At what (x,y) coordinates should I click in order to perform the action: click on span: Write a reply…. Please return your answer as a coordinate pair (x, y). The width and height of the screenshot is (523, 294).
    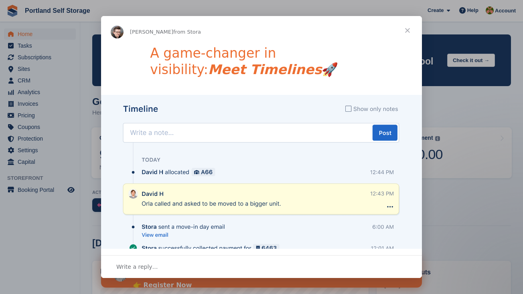
    Looking at the image, I should click on (137, 267).